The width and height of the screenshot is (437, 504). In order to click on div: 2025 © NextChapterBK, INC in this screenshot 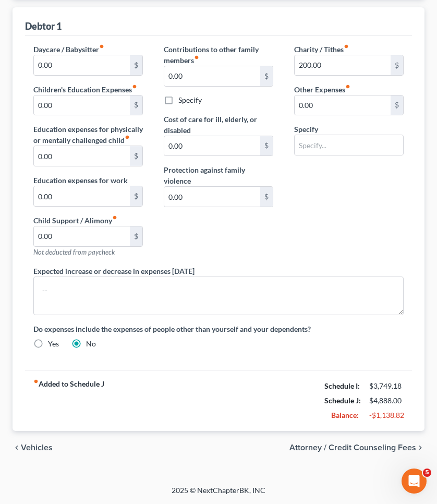, I will do `click(218, 494)`.